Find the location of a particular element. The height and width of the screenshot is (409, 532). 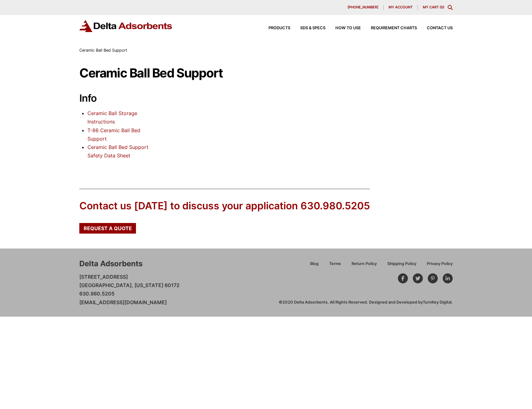

h1: Ceramic Ball Bed Support is located at coordinates (266, 73).